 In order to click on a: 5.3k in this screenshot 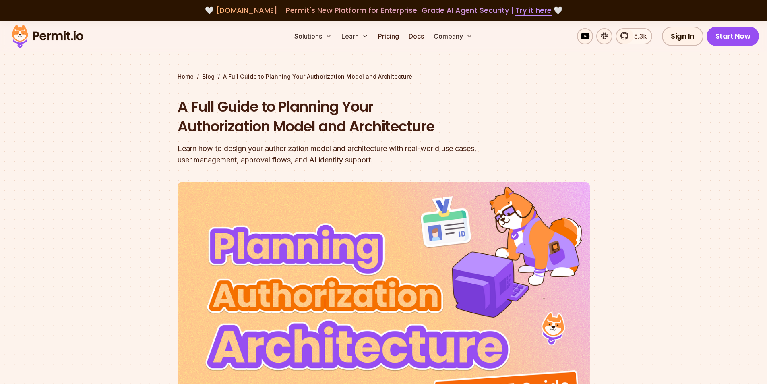, I will do `click(634, 36)`.